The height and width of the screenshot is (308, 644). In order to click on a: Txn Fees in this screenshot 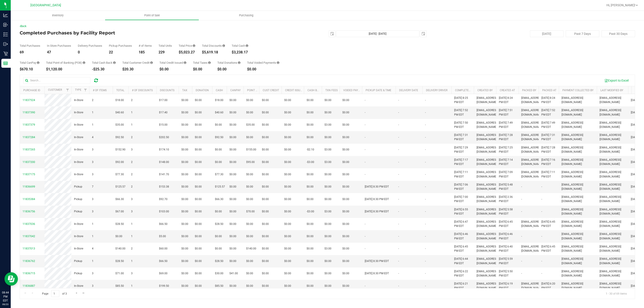, I will do `click(331, 90)`.